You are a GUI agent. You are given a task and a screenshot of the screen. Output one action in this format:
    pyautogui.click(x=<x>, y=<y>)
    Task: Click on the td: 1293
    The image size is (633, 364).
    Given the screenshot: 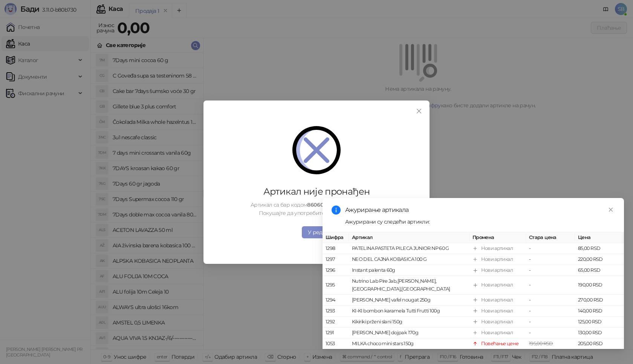 What is the action you would take?
    pyautogui.click(x=336, y=311)
    